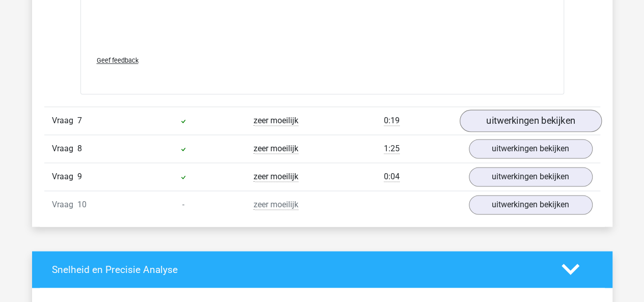 The image size is (644, 302). What do you see at coordinates (392, 177) in the screenshot?
I see `span: 0:04` at bounding box center [392, 177].